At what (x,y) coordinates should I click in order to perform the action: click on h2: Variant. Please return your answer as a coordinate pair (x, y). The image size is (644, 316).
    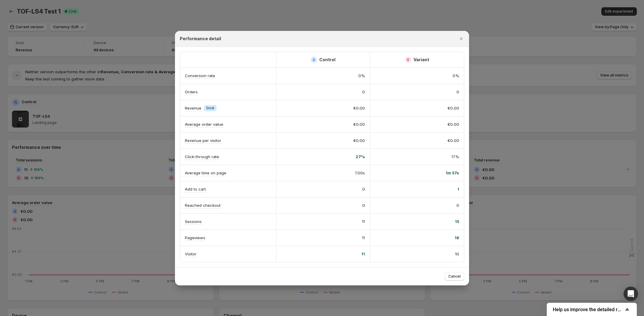
    Looking at the image, I should click on (421, 59).